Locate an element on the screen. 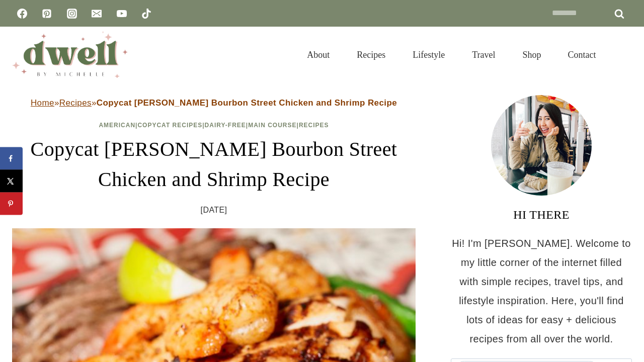 This screenshot has width=644, height=362. a: Pinterest is located at coordinates (47, 13).